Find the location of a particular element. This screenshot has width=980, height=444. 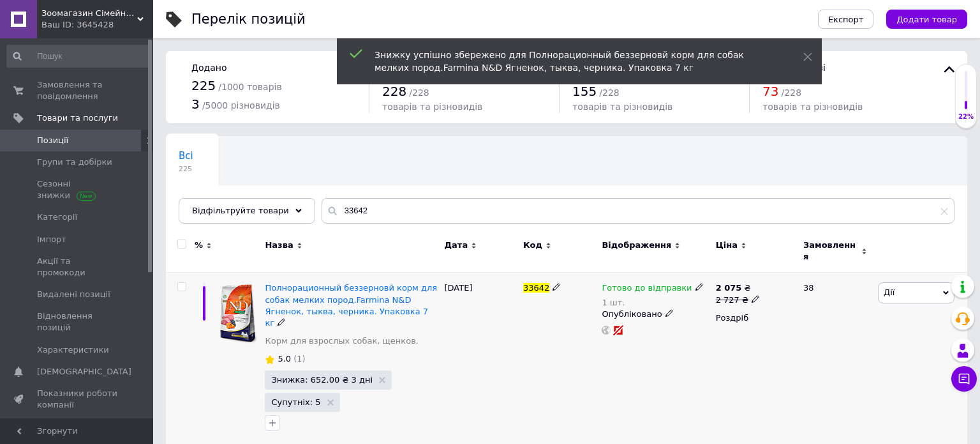

span: Імпорт is located at coordinates (52, 239).